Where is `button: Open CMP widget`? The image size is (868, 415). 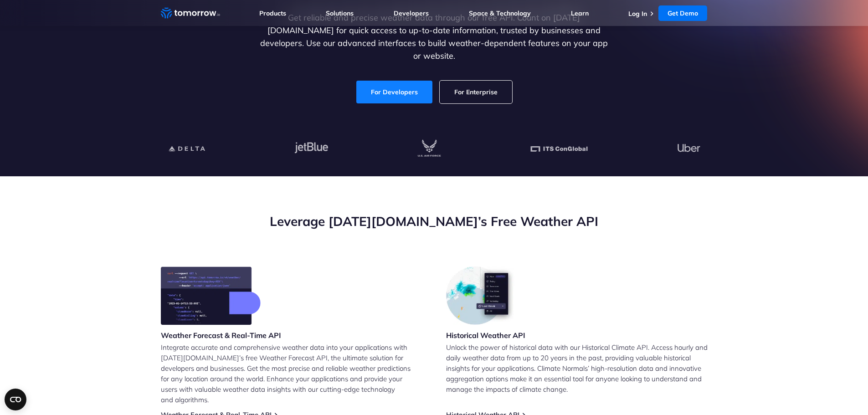
button: Open CMP widget is located at coordinates (15, 400).